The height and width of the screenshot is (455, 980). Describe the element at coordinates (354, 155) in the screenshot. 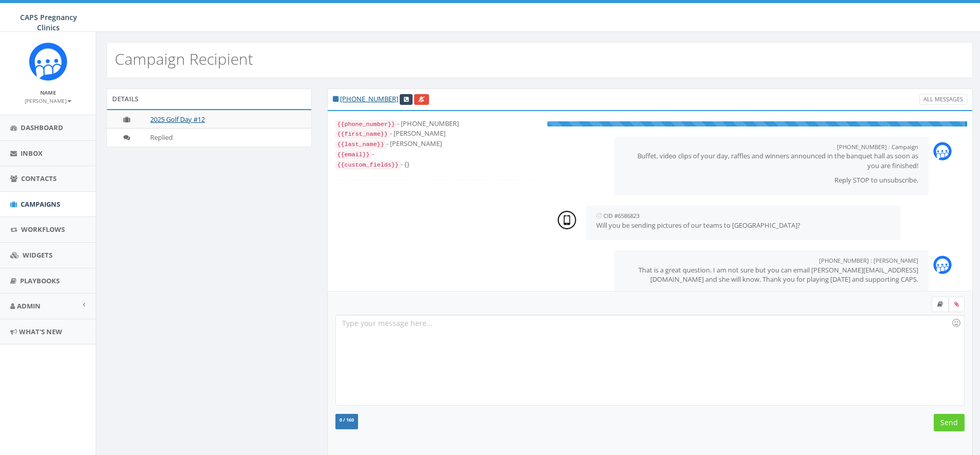

I see `code: {{email}}` at that location.